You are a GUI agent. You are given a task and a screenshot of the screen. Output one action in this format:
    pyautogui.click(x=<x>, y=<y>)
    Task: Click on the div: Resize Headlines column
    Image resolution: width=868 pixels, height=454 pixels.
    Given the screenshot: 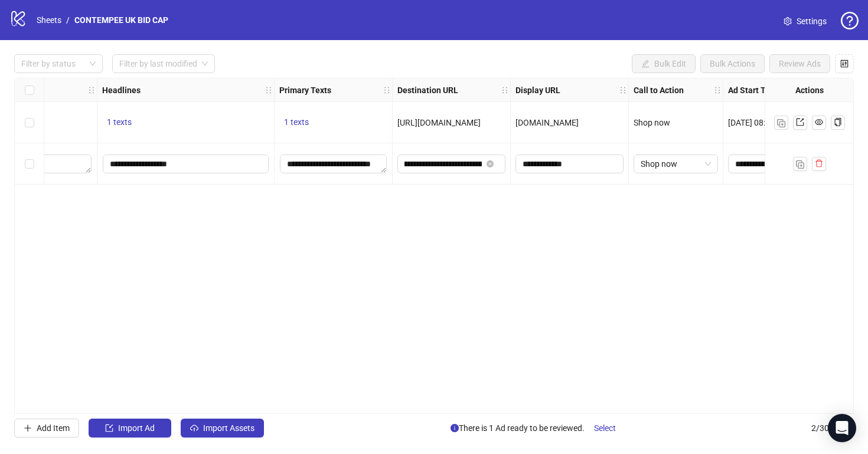 What is the action you would take?
    pyautogui.click(x=272, y=90)
    